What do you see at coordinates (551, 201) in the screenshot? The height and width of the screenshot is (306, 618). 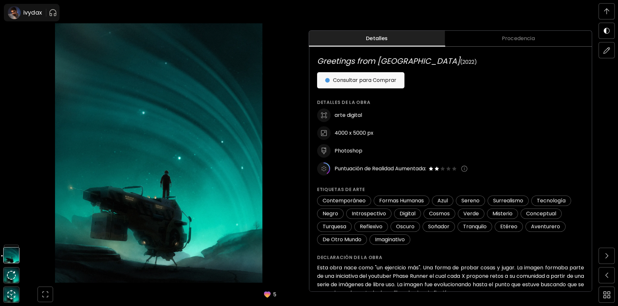 I see `span: Tecnología` at bounding box center [551, 201].